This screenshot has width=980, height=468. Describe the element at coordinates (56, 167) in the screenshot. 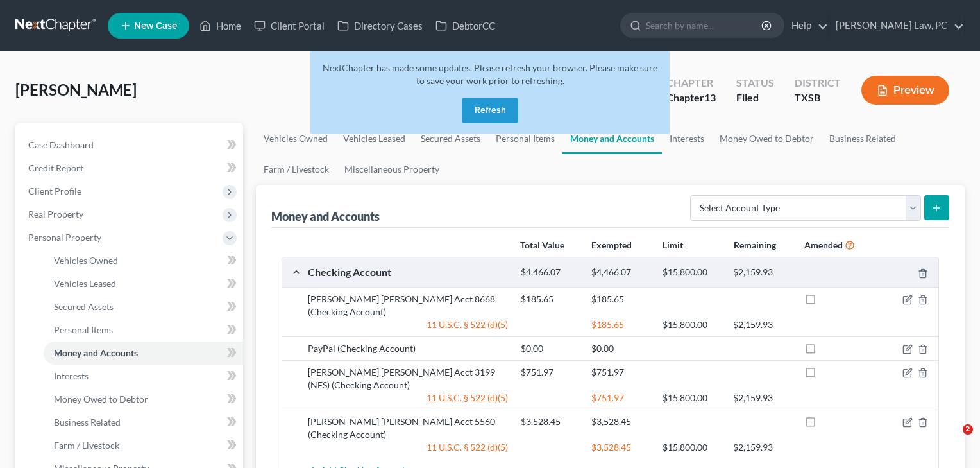

I see `span: Credit Report` at that location.